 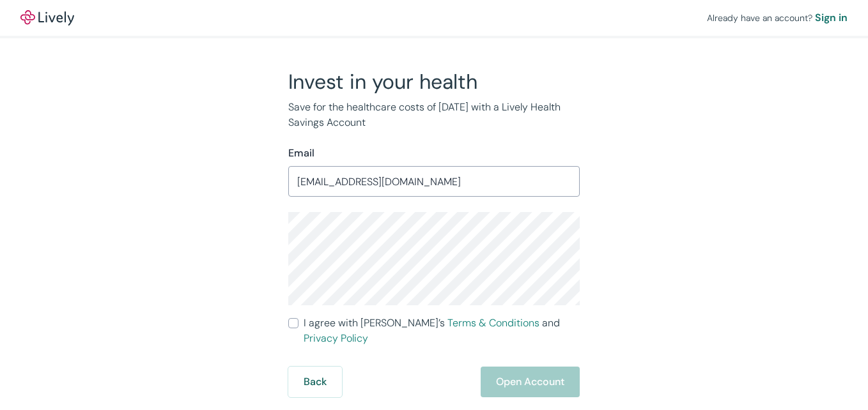 I want to click on a: Sign in, so click(x=831, y=18).